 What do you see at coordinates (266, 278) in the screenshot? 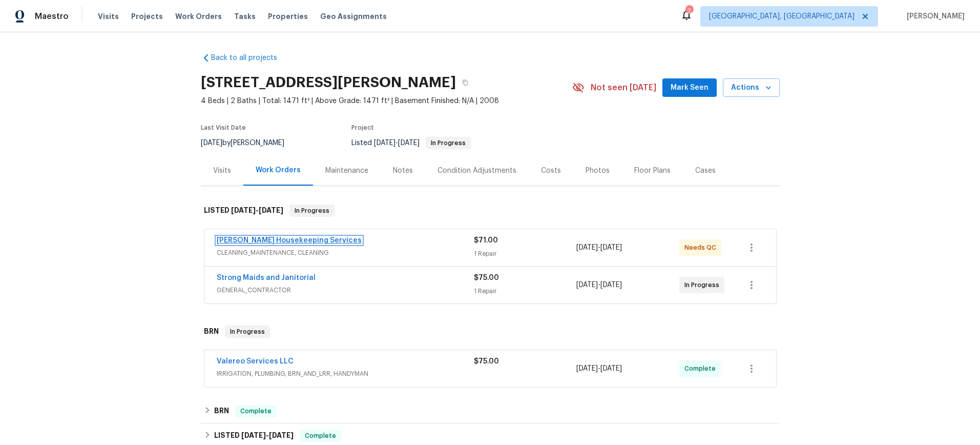
I see `a: Strong Maids and Janitorial` at bounding box center [266, 278].